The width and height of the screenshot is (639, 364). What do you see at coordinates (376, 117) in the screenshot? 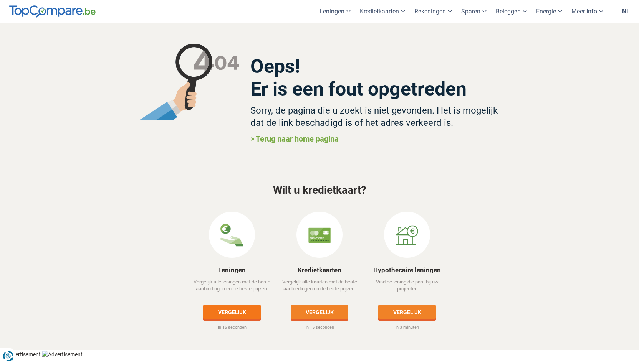
I see `h3: Sorry, de pagina die u zoekt is niet gevonden. Het is mogelijk dat de link beschadigd is of het a...` at bounding box center [376, 117].